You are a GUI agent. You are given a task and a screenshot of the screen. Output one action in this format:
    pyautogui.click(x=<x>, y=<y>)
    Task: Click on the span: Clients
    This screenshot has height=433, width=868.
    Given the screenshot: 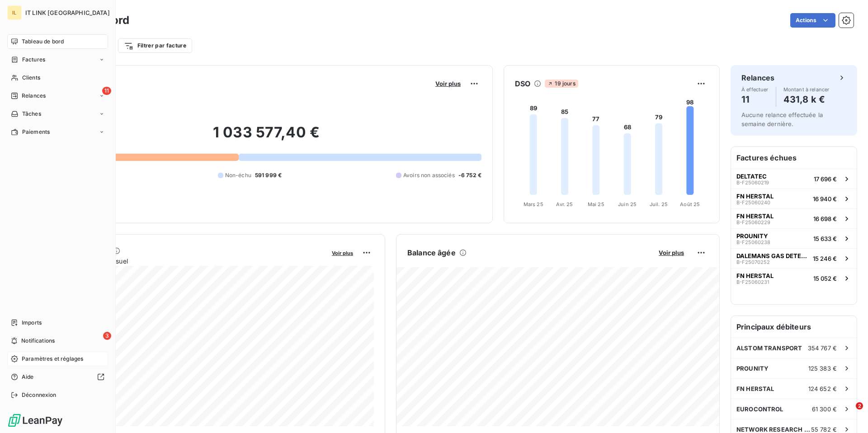 What is the action you would take?
    pyautogui.click(x=31, y=78)
    